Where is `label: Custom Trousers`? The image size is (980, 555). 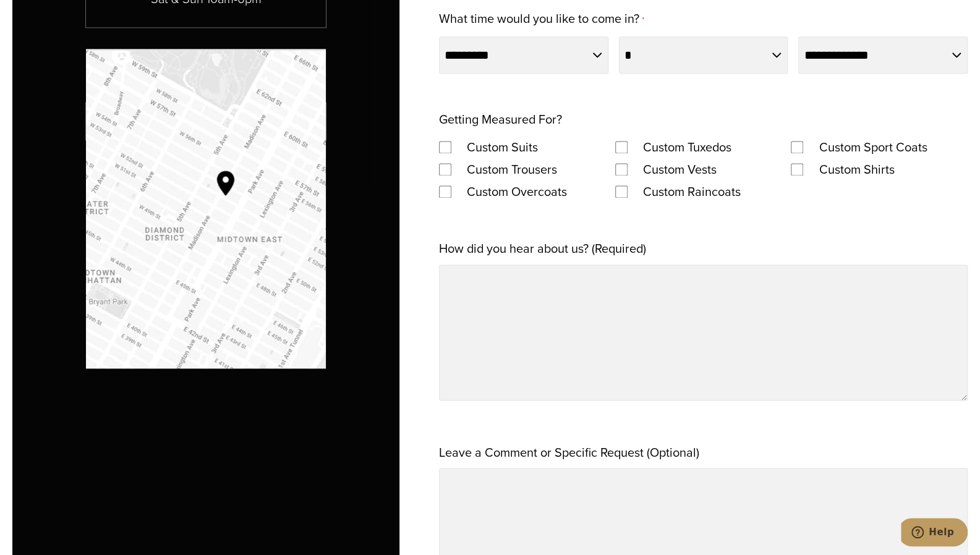 label: Custom Trousers is located at coordinates (512, 169).